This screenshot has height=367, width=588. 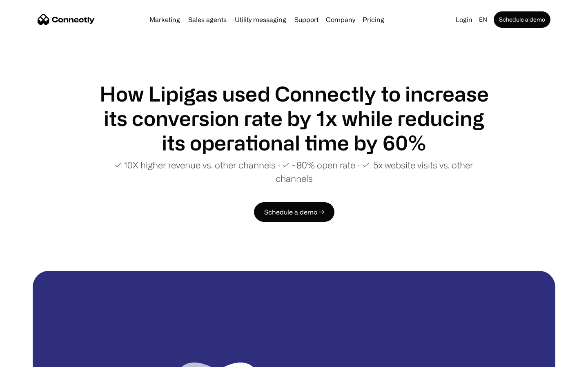 What do you see at coordinates (294, 118) in the screenshot?
I see `h1: How Lipigas used Connectly to increase its conversion rate by 1x while reducing its operational t...` at bounding box center [294, 118].